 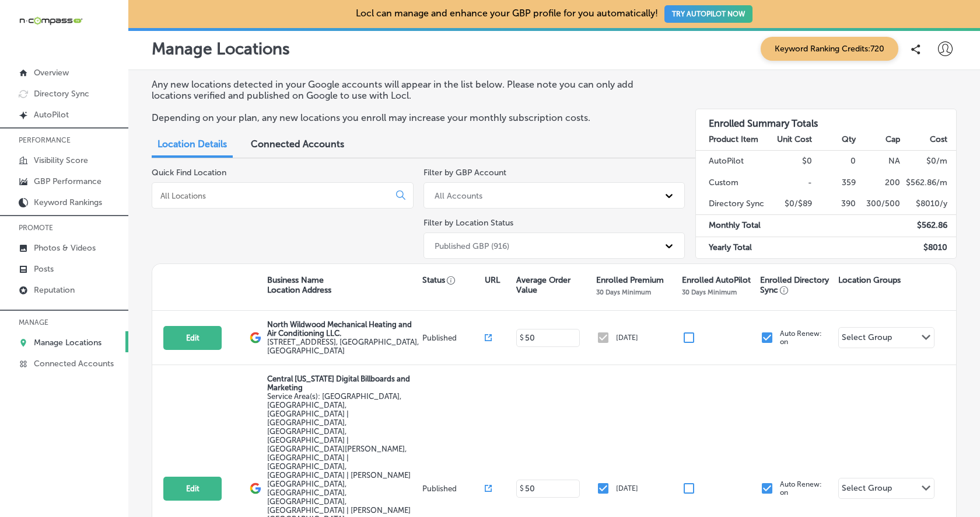 I want to click on p: URL, so click(x=492, y=280).